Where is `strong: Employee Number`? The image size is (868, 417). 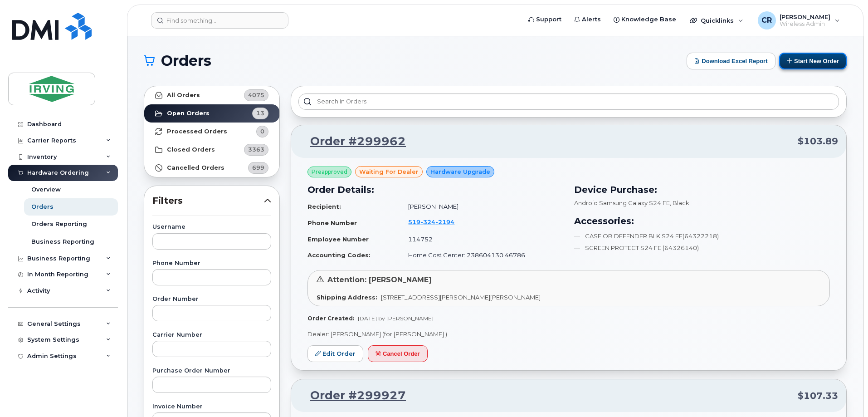 strong: Employee Number is located at coordinates (338, 239).